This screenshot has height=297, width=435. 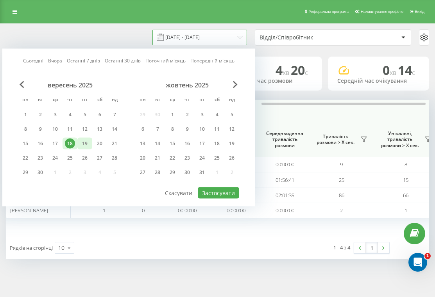 I want to click on div: 31, so click(x=202, y=173).